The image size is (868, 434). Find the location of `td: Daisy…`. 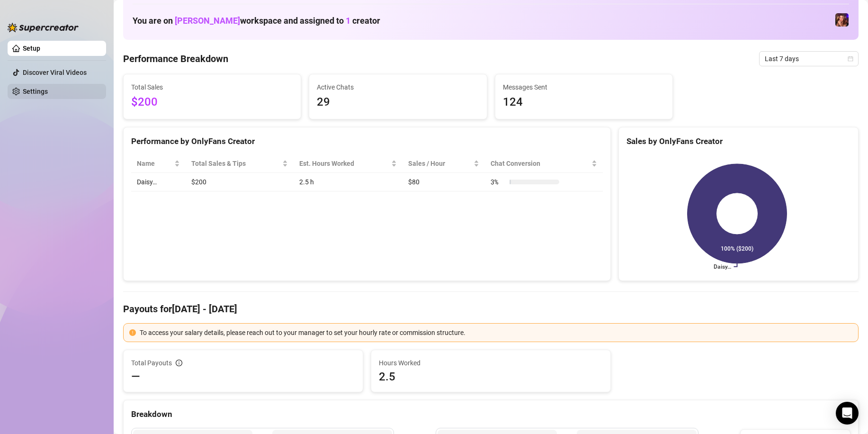

td: Daisy… is located at coordinates (158, 182).